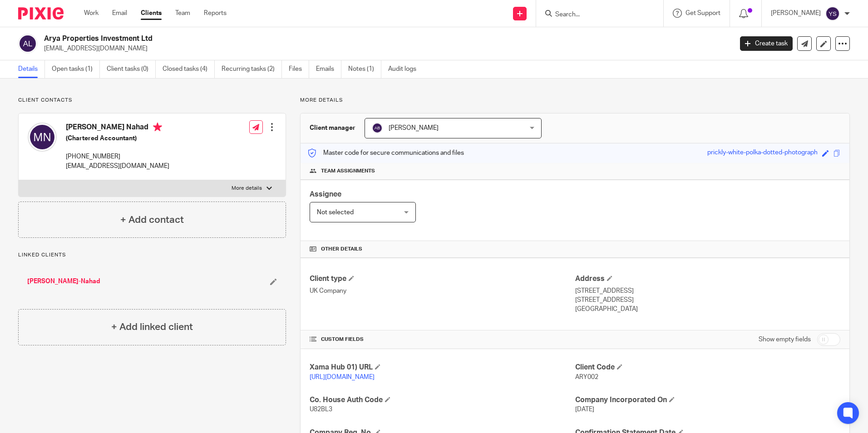 This screenshot has width=868, height=433. I want to click on h4: Address, so click(708, 279).